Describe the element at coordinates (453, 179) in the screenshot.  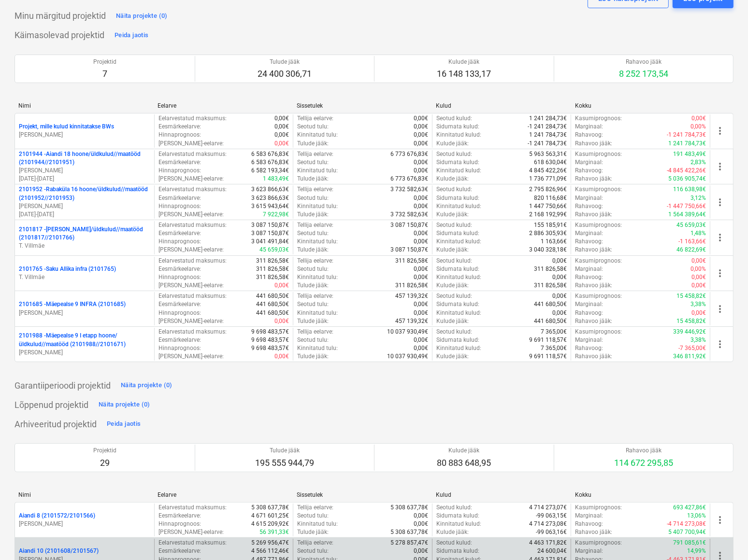
I see `p: Kulude jääk :` at that location.